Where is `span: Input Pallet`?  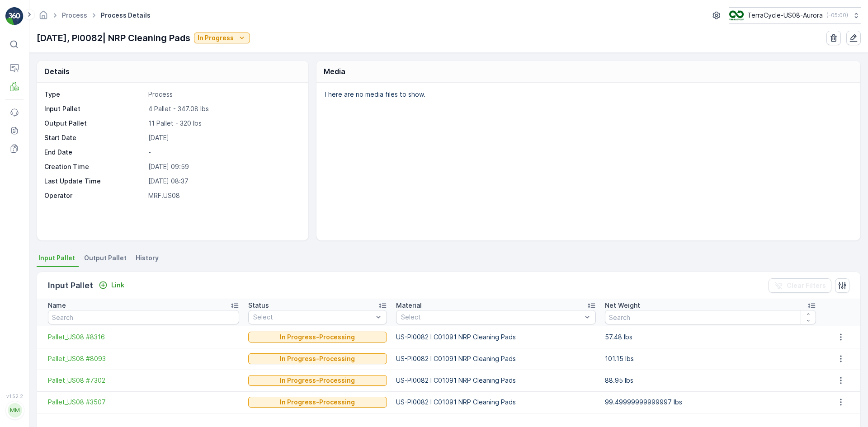
span: Input Pallet is located at coordinates (56, 258).